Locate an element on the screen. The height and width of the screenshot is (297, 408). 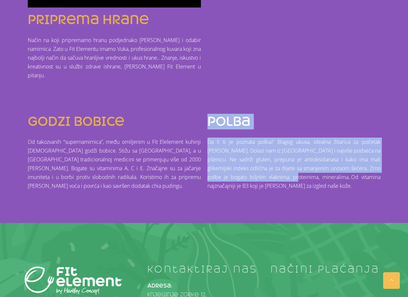
h4: načini plaćanja is located at coordinates (327, 270).